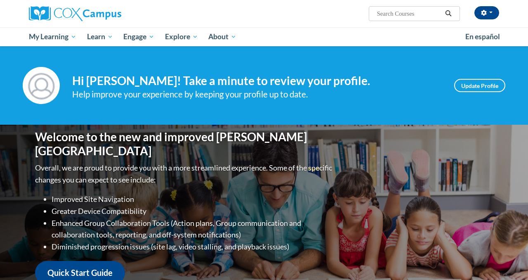  What do you see at coordinates (193, 199) in the screenshot?
I see `li: Improved Site Navigation` at bounding box center [193, 199].